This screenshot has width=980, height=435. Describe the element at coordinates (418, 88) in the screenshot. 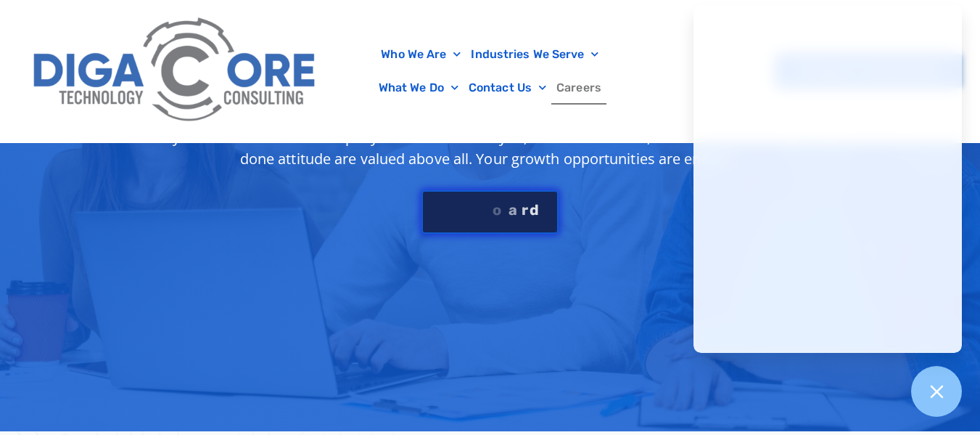

I see `a: What We Do` at that location.